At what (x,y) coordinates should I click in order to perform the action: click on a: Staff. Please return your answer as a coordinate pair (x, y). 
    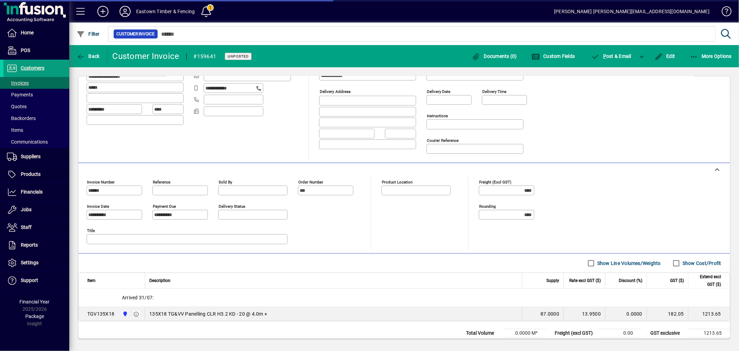
    Looking at the image, I should click on (36, 227).